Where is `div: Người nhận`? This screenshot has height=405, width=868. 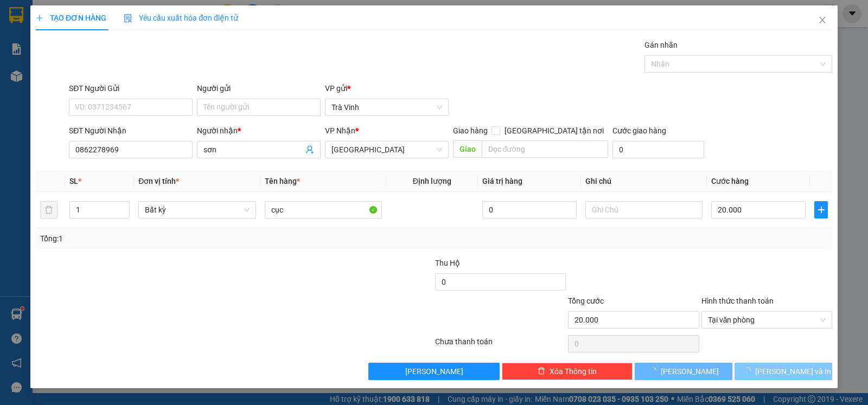
div: Người nhận is located at coordinates (259, 131).